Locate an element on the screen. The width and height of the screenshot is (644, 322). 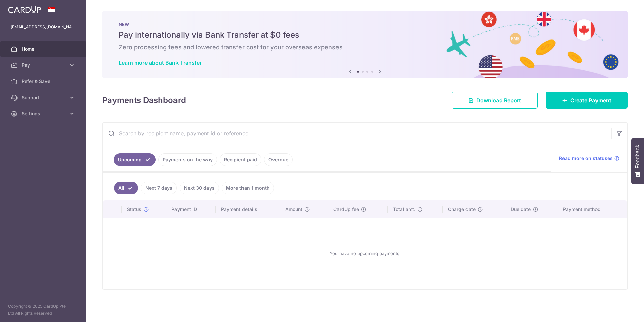
h5: Pay internationally via Bank Transfer at $0 fees is located at coordinates (365, 35).